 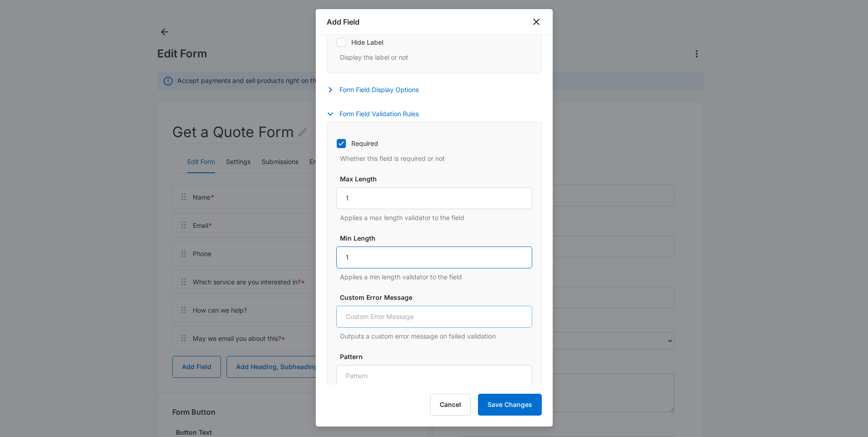 I want to click on input: Max Length, so click(x=434, y=198).